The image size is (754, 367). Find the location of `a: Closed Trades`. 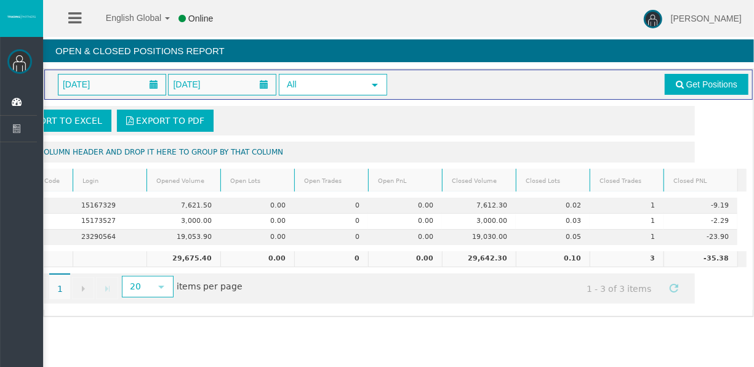

a: Closed Trades is located at coordinates (628, 180).